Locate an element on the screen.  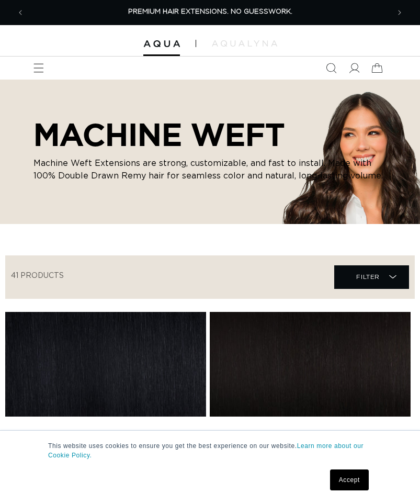
img: Aqua Hair Extensions is located at coordinates (161, 44).